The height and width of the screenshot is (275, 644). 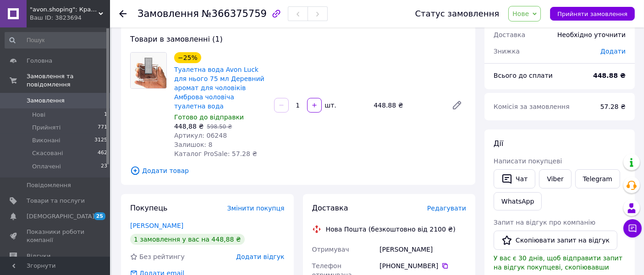 I want to click on span: Отримувач, so click(x=331, y=250).